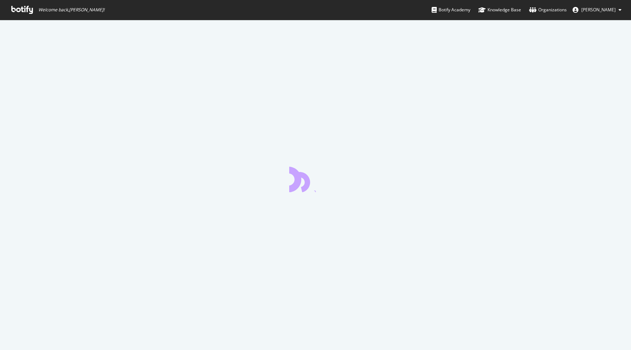 This screenshot has height=350, width=631. What do you see at coordinates (316, 179) in the screenshot?
I see `div: animation` at bounding box center [316, 179].